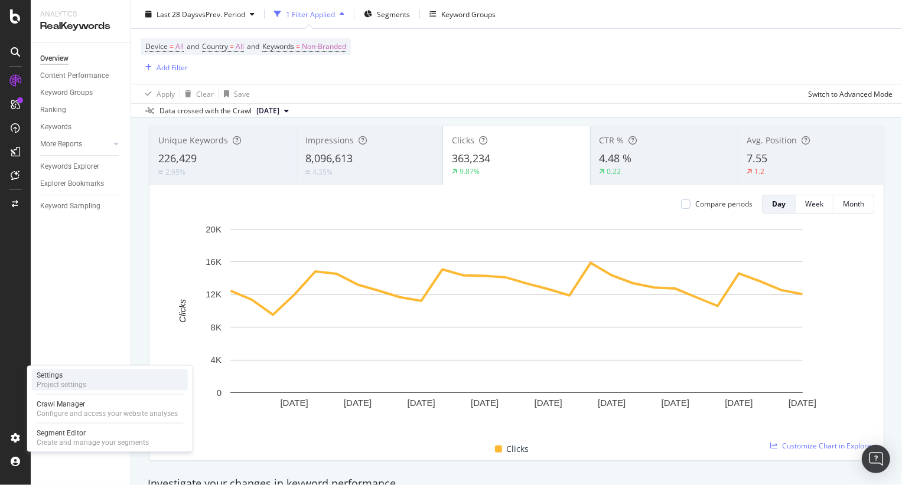 This screenshot has height=485, width=902. Describe the element at coordinates (81, 127) in the screenshot. I see `a: Keywords` at that location.